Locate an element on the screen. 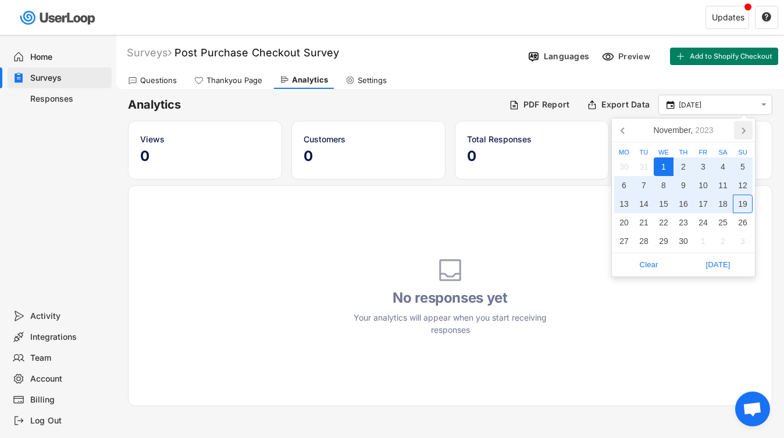  div: Total Responses is located at coordinates (531, 139).